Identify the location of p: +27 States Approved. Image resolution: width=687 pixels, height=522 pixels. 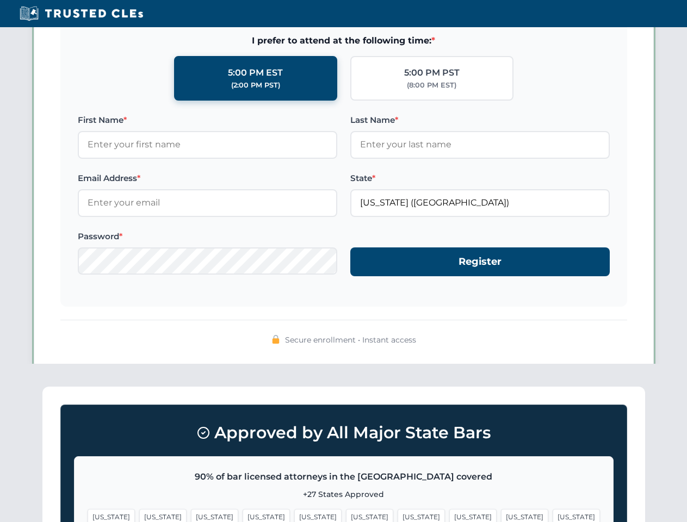
(344, 494).